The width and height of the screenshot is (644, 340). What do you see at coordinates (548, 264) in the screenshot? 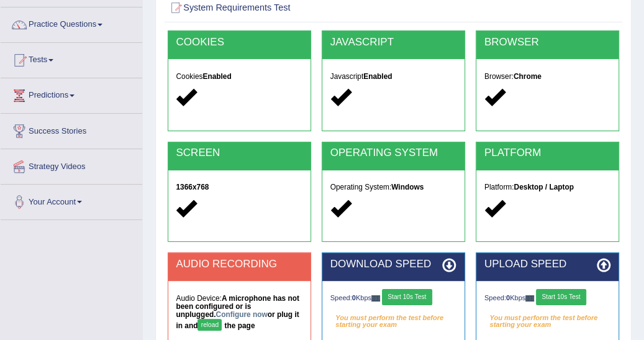
I see `h2: UPLOAD SPEED` at bounding box center [548, 264].